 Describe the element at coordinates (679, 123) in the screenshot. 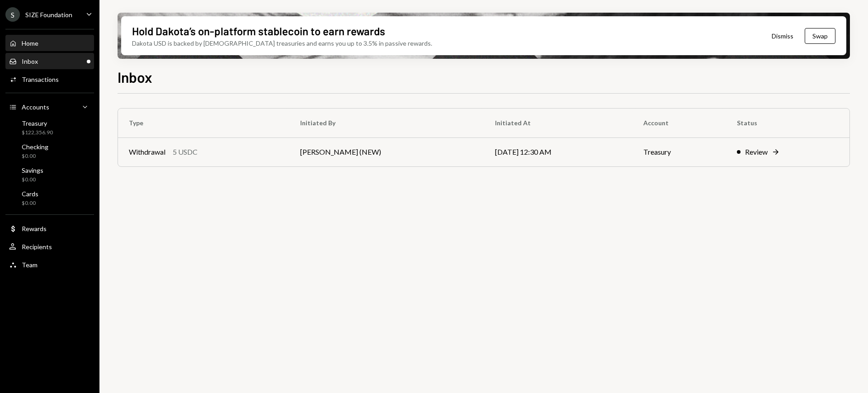

I see `th: Account` at that location.